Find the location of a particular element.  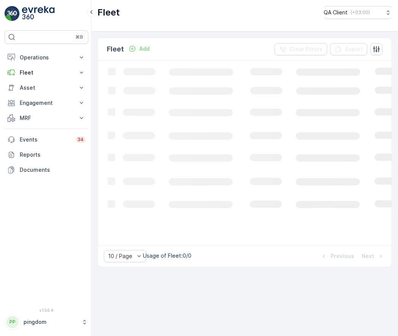

p: Export is located at coordinates (354, 49).